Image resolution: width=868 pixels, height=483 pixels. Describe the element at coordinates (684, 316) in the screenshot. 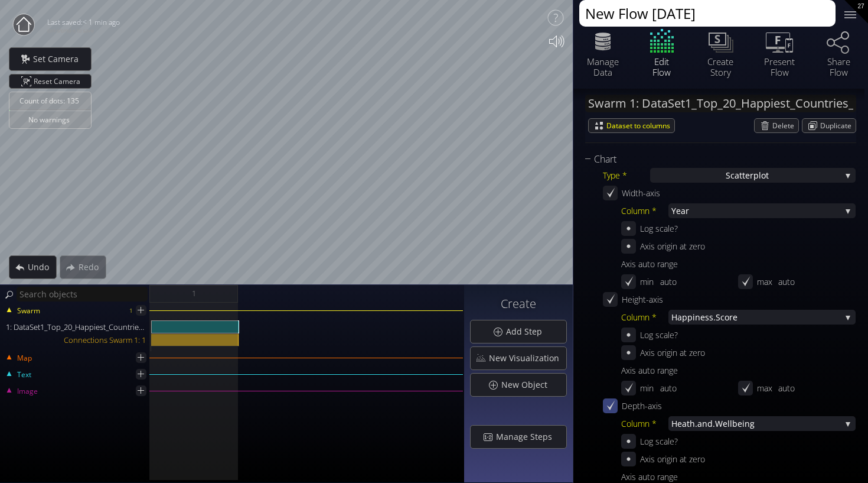

I see `span: Happi` at that location.